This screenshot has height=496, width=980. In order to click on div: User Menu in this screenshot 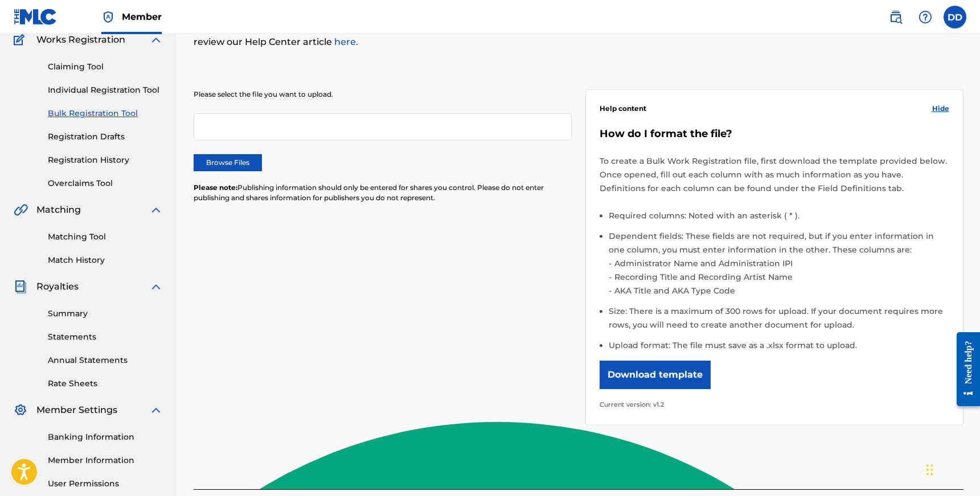, I will do `click(955, 17)`.